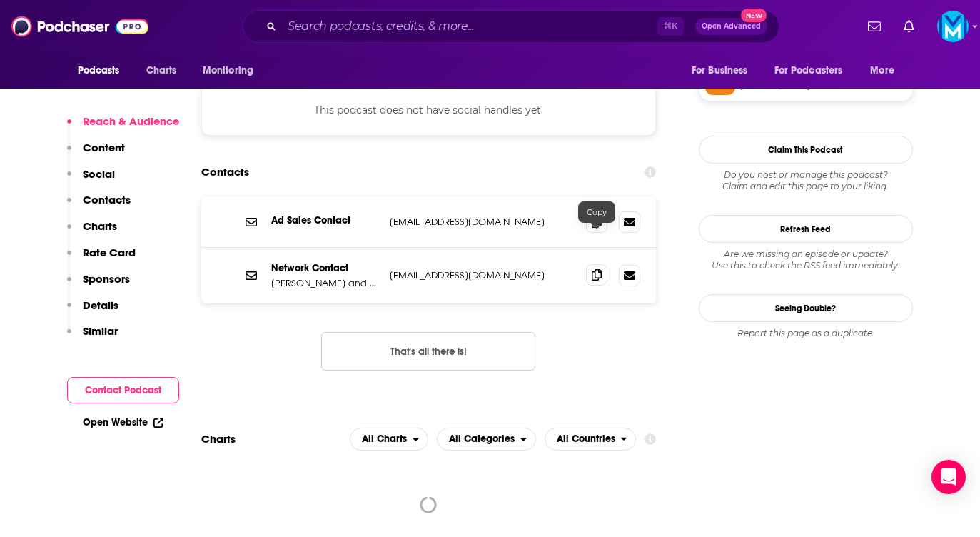 Image resolution: width=980 pixels, height=537 pixels. I want to click on p: Contacts, so click(106, 199).